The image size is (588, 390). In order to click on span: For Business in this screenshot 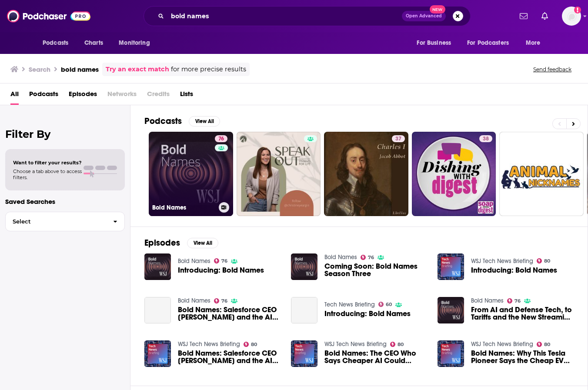, I will do `click(434, 43)`.